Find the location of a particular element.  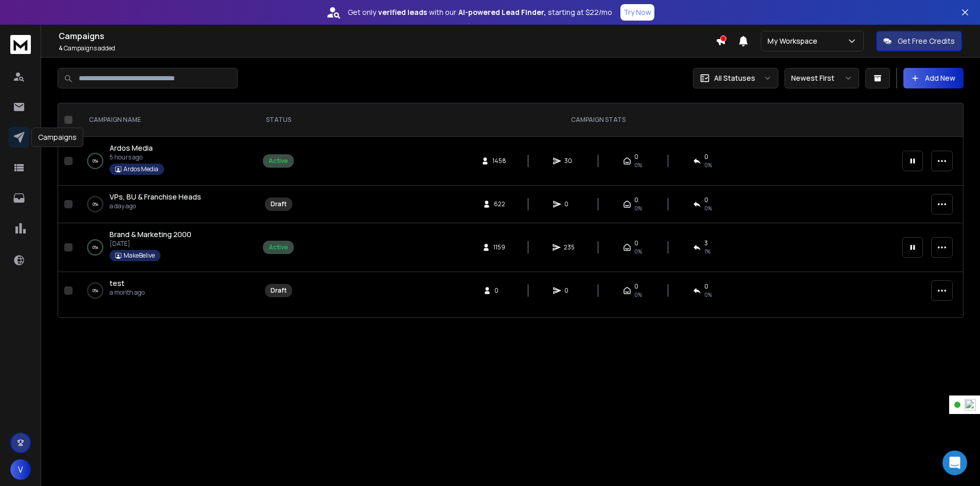

span: Ardos Media is located at coordinates (131, 147).